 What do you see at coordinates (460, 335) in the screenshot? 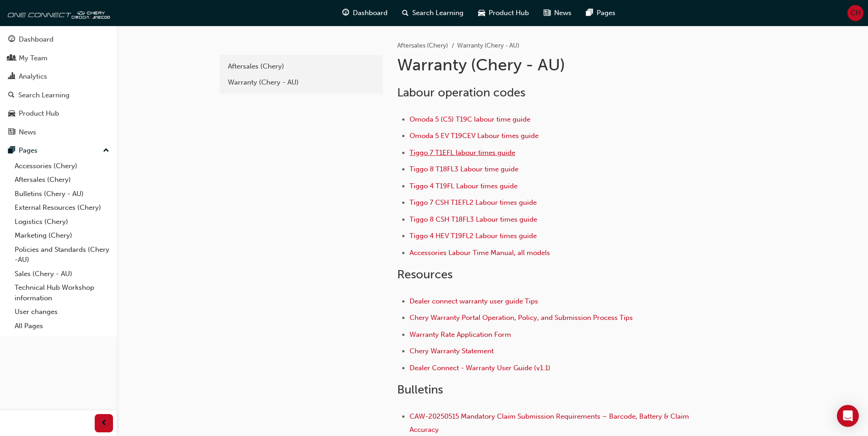
I see `a: Warranty Rate Application Form` at bounding box center [460, 335].